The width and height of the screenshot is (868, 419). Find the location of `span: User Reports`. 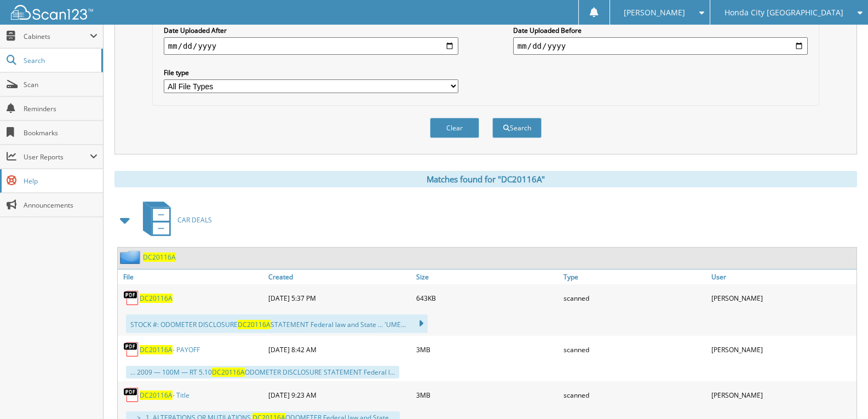

span: User Reports is located at coordinates (56, 157).